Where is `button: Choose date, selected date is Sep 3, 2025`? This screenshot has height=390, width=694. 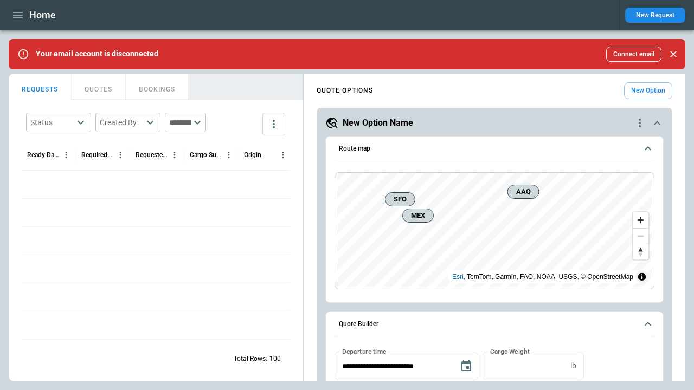 button: Choose date, selected date is Sep 3, 2025 is located at coordinates (466, 367).